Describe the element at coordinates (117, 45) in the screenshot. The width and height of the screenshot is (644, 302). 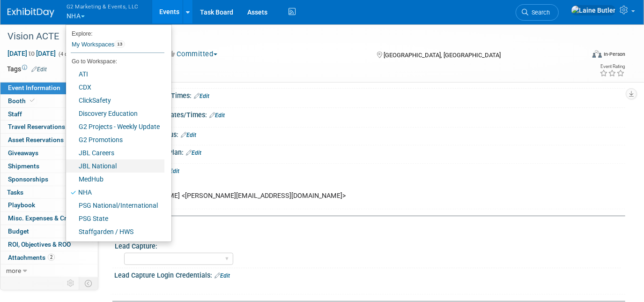
I see `a: My Workspaces13` at that location.